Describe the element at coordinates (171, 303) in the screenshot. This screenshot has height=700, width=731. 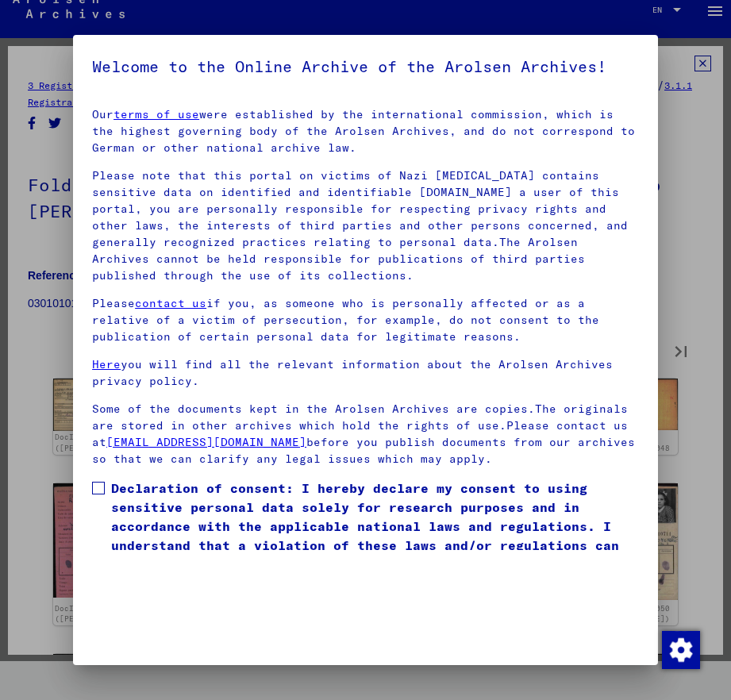
I see `a: contact us` at that location.